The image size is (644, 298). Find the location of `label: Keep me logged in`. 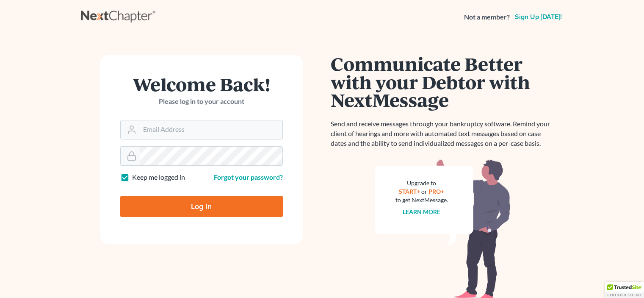

label: Keep me logged in is located at coordinates (158, 177).